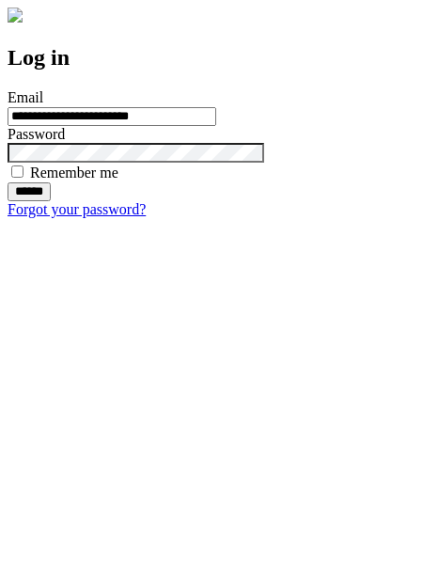  Describe the element at coordinates (74, 172) in the screenshot. I see `label: Remember me` at that location.